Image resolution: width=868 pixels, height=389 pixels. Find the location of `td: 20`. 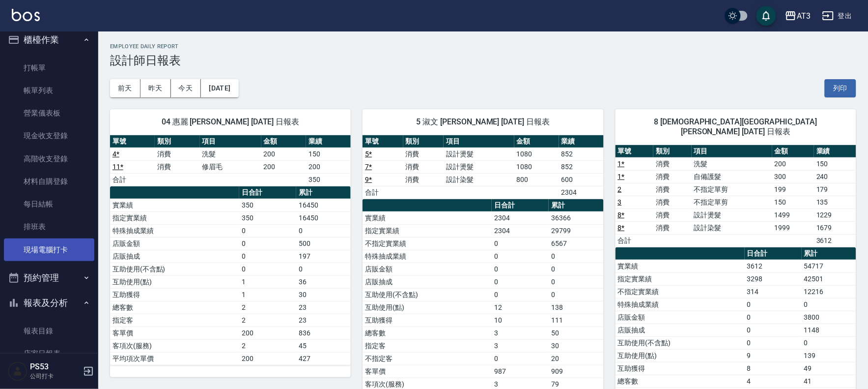

td: 20 is located at coordinates (575, 359).